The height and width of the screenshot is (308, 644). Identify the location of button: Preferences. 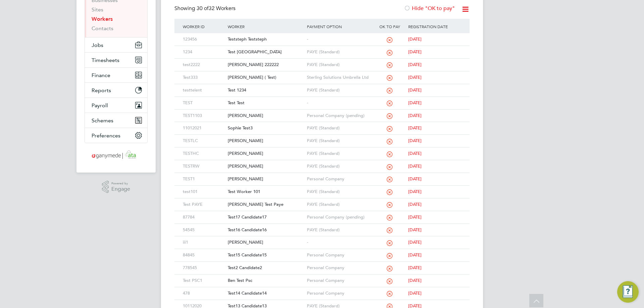
(116, 136).